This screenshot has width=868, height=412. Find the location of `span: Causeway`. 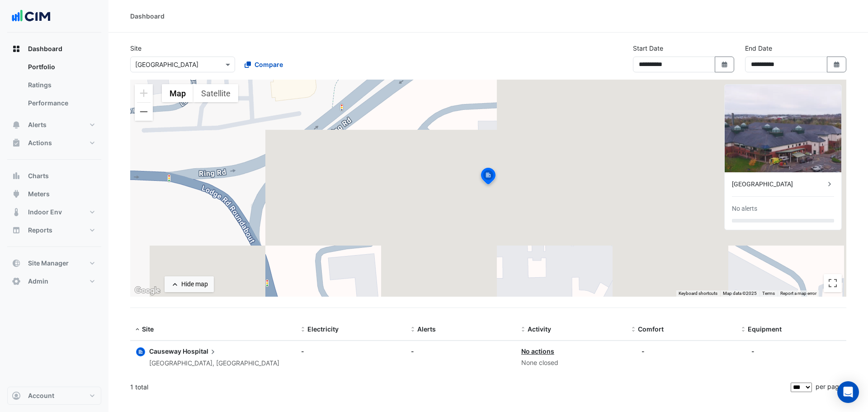

span: Causeway is located at coordinates (165, 350).